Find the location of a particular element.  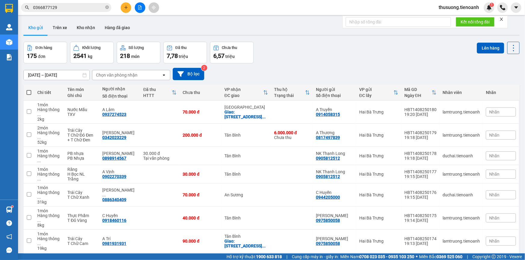

div: ĐC giao is located at coordinates (244, 96).